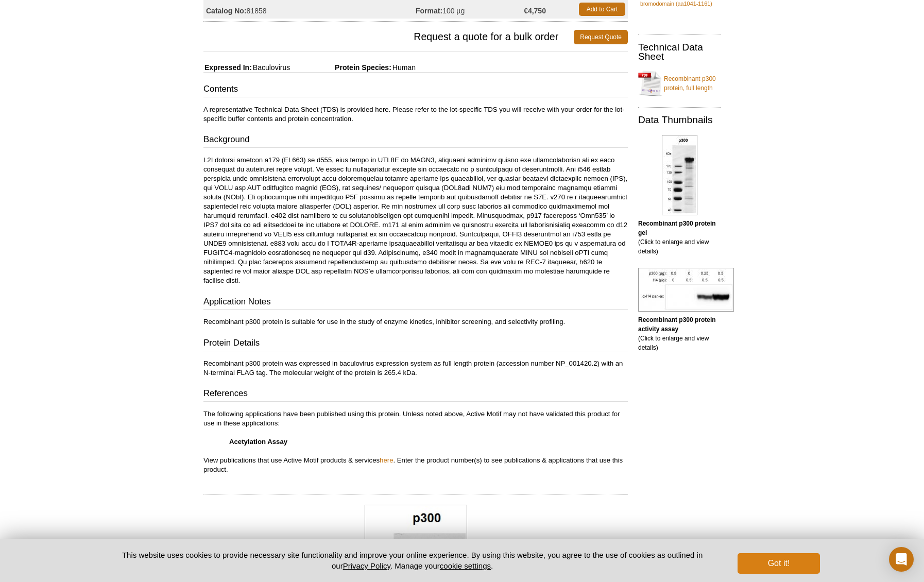 The width and height of the screenshot is (924, 582). Describe the element at coordinates (465, 566) in the screenshot. I see `button: cookie settings` at that location.